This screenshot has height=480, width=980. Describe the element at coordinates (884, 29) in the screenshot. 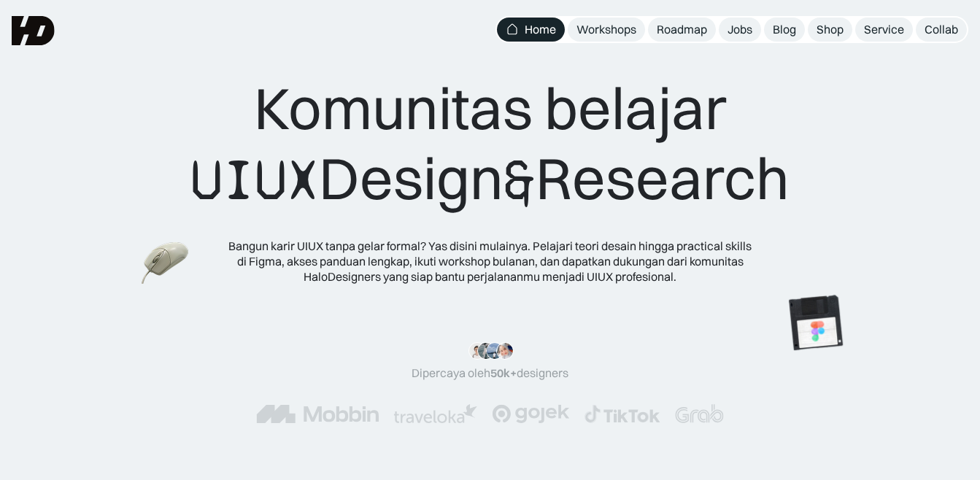

I see `div: Service` at that location.